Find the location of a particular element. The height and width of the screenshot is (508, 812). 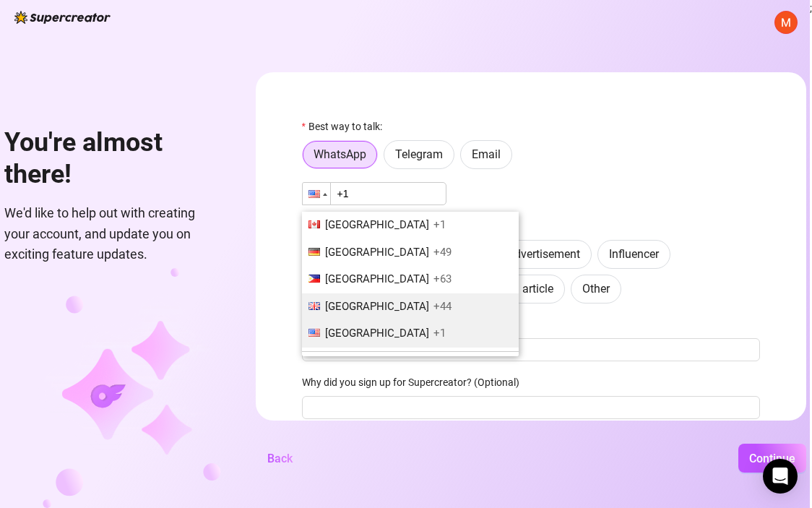

span: Telegram is located at coordinates (419, 154).